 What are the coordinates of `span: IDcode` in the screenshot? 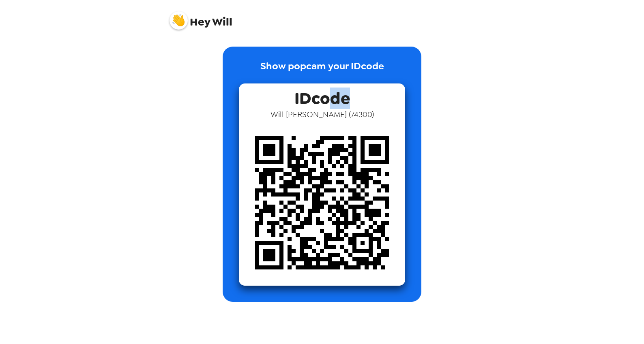 It's located at (322, 96).